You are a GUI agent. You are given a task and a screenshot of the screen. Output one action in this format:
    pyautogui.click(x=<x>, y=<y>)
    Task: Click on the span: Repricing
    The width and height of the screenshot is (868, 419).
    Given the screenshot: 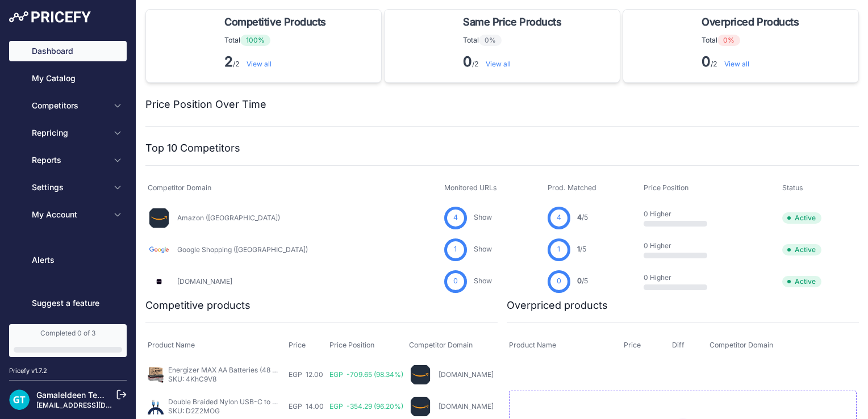 What is the action you would take?
    pyautogui.click(x=69, y=133)
    